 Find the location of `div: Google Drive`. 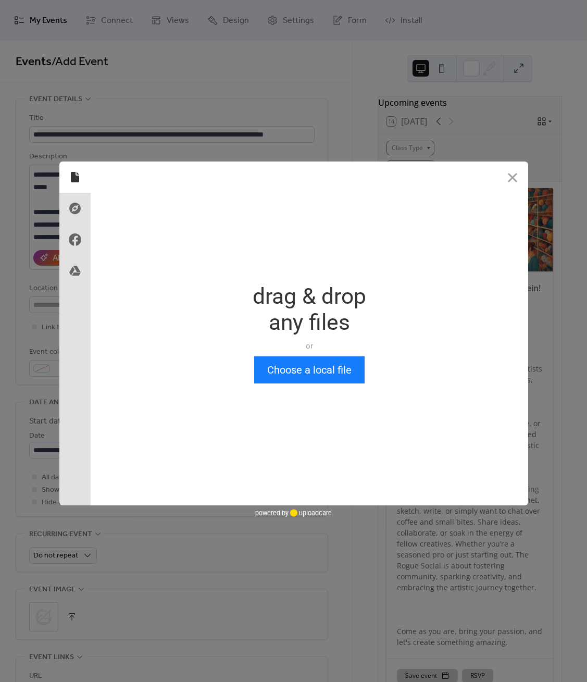

div: Google Drive is located at coordinates (75, 271).